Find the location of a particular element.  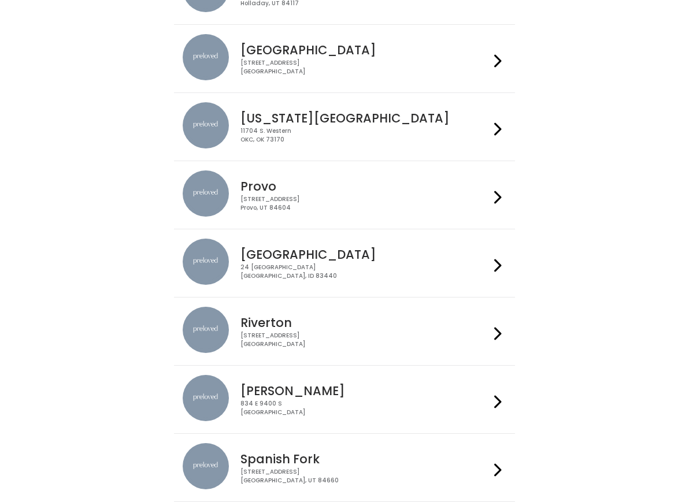

h4: Spanish Fork is located at coordinates (365, 459).